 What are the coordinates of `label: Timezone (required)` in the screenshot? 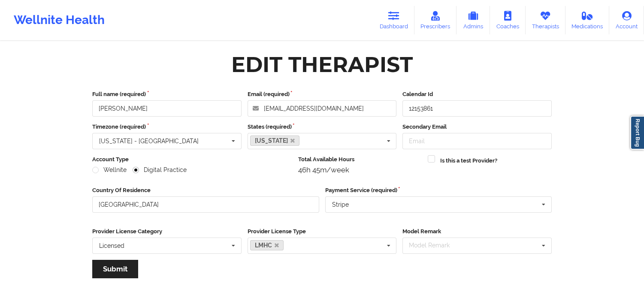 It's located at (167, 127).